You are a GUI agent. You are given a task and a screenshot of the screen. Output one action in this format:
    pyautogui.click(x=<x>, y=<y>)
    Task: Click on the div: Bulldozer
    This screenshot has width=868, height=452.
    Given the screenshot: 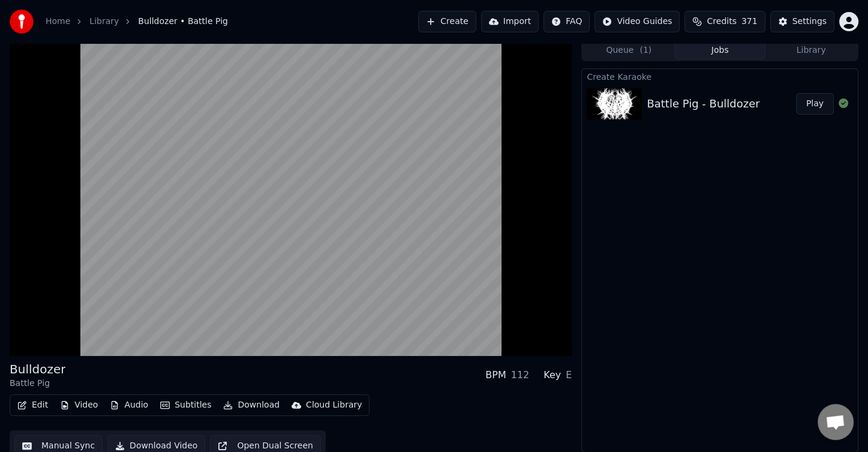 What is the action you would take?
    pyautogui.click(x=37, y=369)
    